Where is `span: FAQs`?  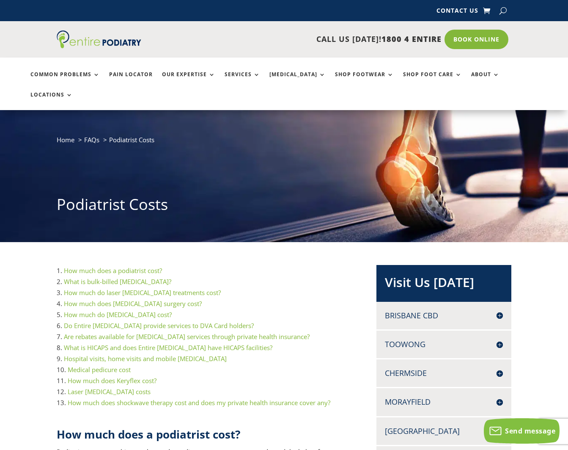 span: FAQs is located at coordinates (92, 140).